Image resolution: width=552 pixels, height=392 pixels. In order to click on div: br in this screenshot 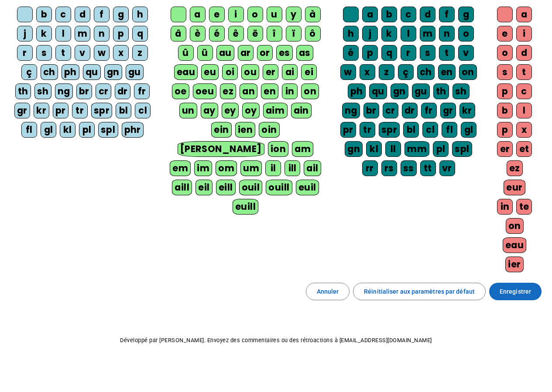, I will do `click(84, 91)`.